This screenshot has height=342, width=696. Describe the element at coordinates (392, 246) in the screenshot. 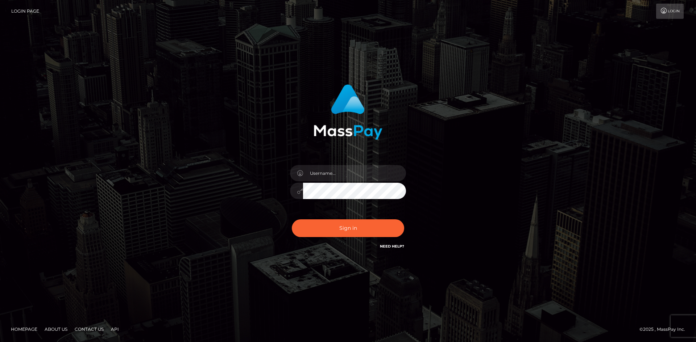

I see `a: Need Help?` at that location.